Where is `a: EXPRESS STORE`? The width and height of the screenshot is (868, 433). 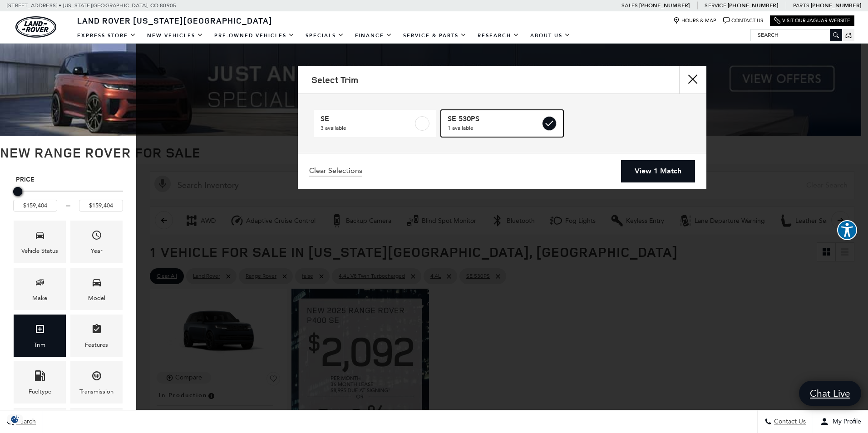 a: EXPRESS STORE is located at coordinates (107, 36).